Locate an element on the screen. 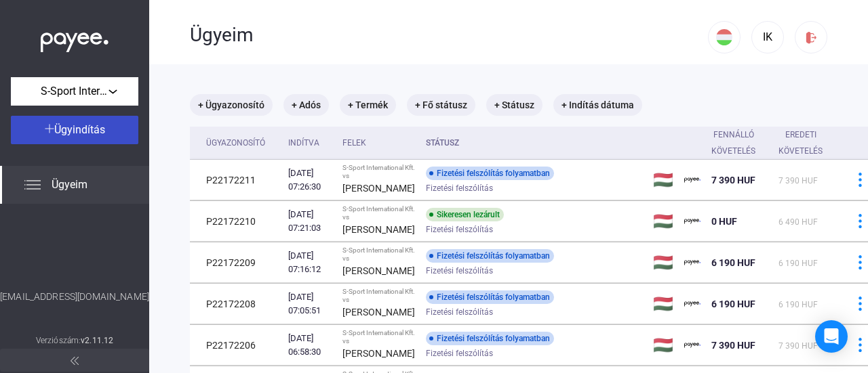 The width and height of the screenshot is (868, 373). button: S-Sport International Kft. is located at coordinates (75, 92).